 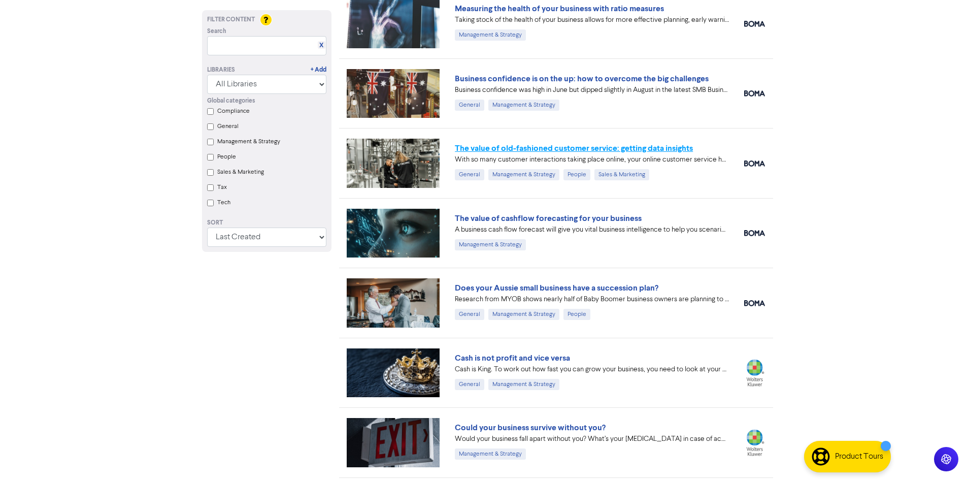 I want to click on a: Could your business survive without you?, so click(x=530, y=427).